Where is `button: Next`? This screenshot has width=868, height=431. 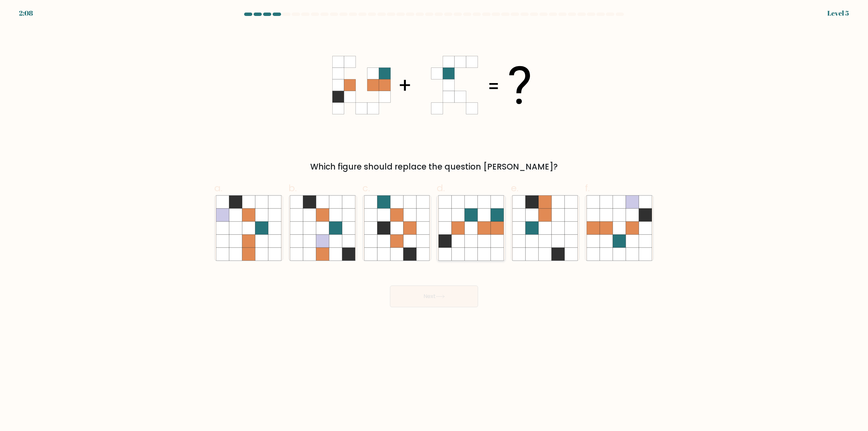
button: Next is located at coordinates (434, 296).